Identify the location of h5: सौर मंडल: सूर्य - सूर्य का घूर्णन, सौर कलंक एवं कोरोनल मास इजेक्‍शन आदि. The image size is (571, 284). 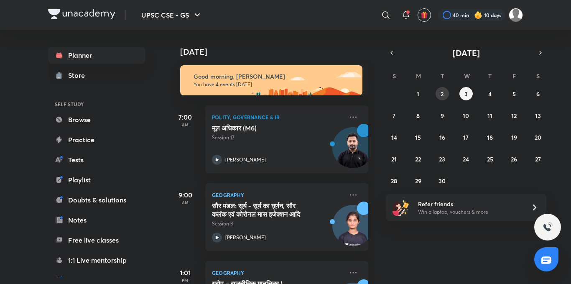
(264, 210).